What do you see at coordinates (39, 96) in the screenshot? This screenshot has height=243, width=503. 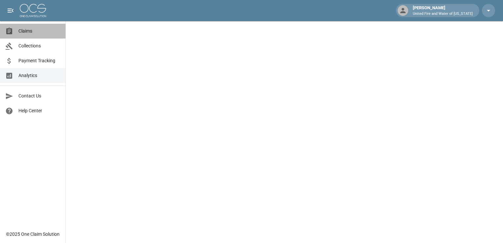 I see `span: Contact Us` at bounding box center [39, 96].